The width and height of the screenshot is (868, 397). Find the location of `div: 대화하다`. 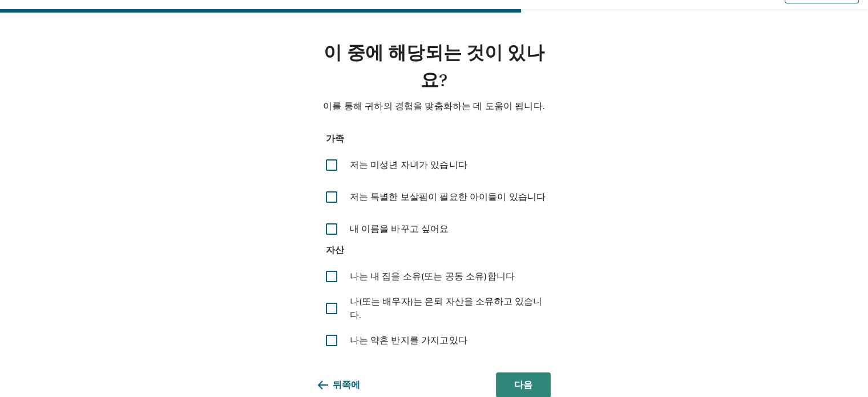

div: 대화하다 is located at coordinates (840, 370).